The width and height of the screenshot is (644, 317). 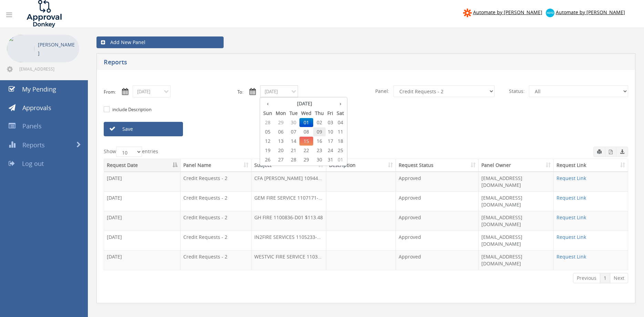 I want to click on th: Panel Name: activate to sort column ascending, so click(x=216, y=165).